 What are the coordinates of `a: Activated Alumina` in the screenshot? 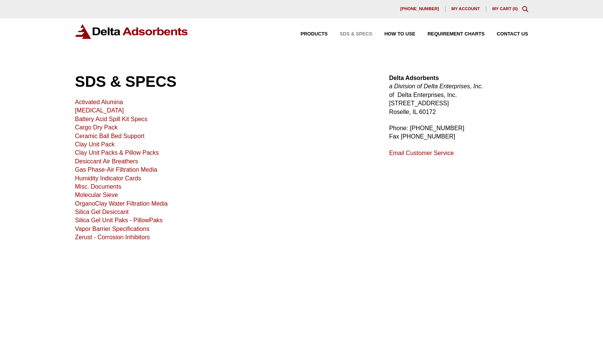 It's located at (99, 102).